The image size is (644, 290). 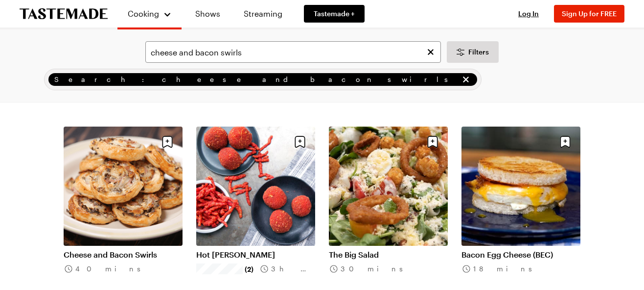 I want to click on button: Clear search, so click(x=431, y=52).